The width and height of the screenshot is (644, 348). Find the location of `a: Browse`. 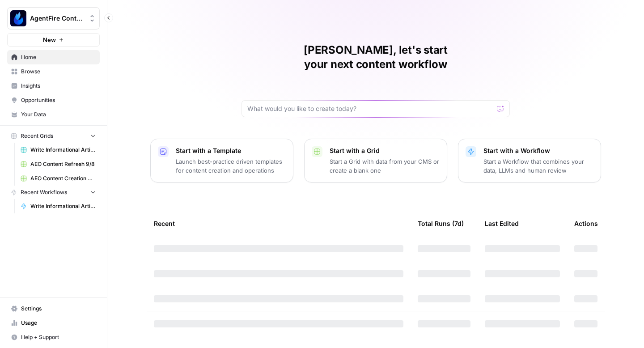

a: Browse is located at coordinates (54, 72).